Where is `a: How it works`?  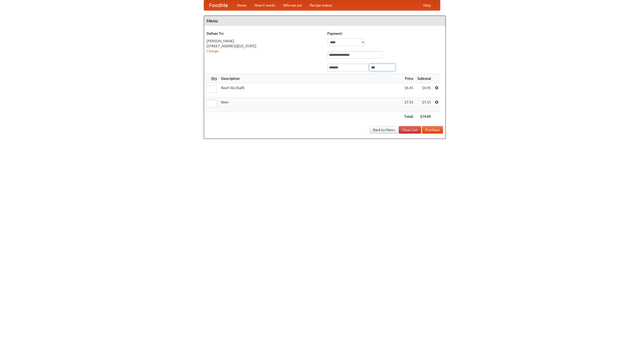 a: How it works is located at coordinates (265, 5).